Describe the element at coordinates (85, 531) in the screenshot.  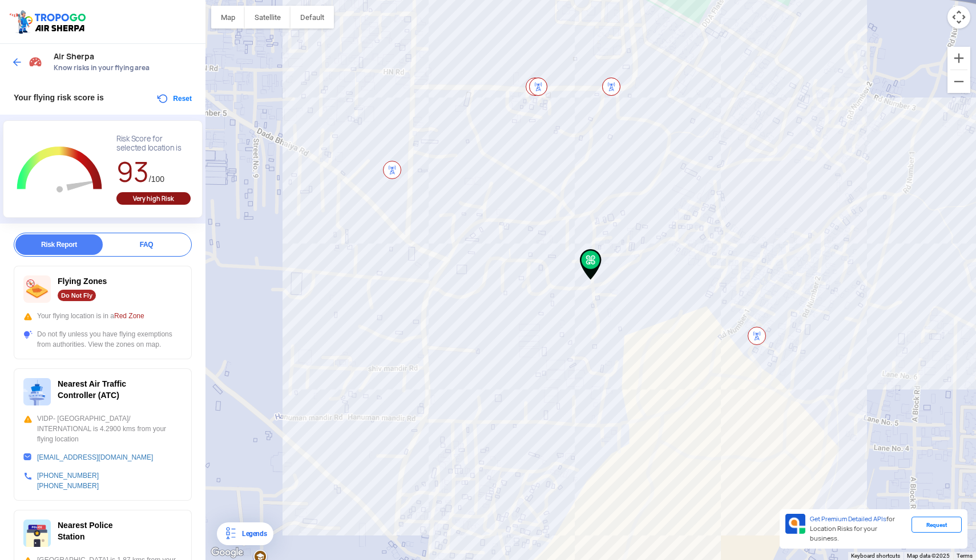
I see `span: Nearest Police Station` at that location.